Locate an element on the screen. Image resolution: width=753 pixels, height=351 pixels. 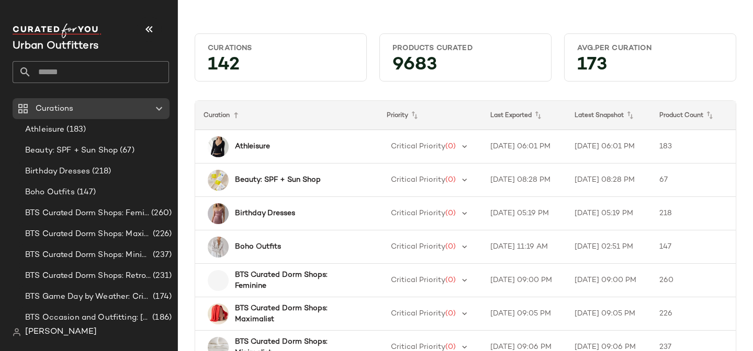
th: Latest Snapshot is located at coordinates (608, 116).